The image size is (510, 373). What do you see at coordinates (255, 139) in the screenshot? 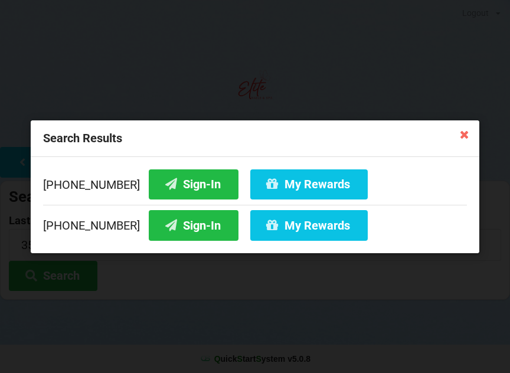
I see `div: Search Results` at bounding box center [255, 139].